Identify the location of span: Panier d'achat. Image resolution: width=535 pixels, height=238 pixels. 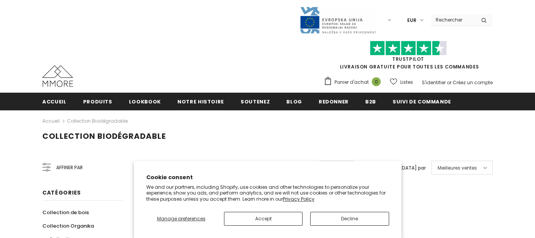
(351, 82).